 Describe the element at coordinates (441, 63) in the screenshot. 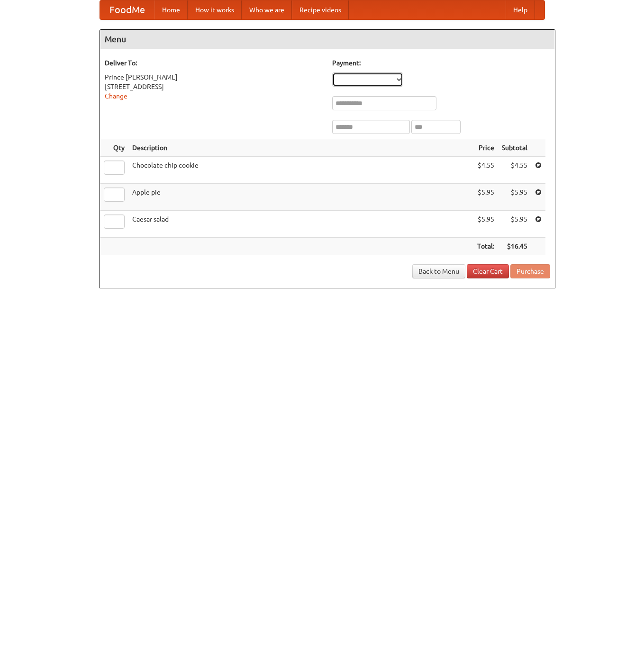

I see `h5: Payment:` at that location.